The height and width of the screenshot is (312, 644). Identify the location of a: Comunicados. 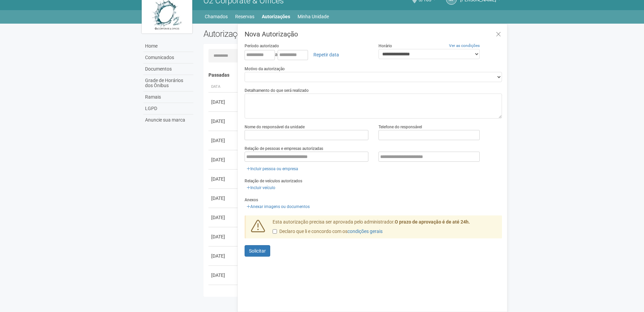
(168, 58).